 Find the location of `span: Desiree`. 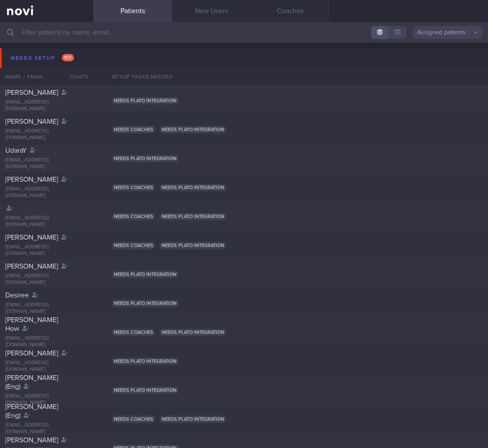

span: Desiree is located at coordinates (17, 295).